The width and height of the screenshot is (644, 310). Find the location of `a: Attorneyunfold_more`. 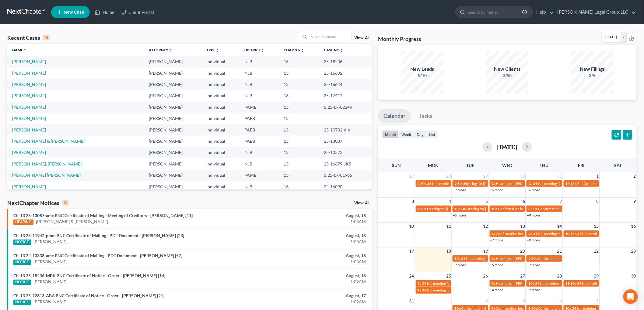

a: Attorneyunfold_more is located at coordinates (161, 50).